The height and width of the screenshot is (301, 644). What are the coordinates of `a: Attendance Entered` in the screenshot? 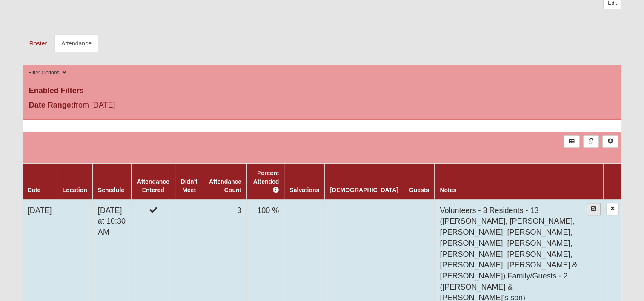 It's located at (153, 186).